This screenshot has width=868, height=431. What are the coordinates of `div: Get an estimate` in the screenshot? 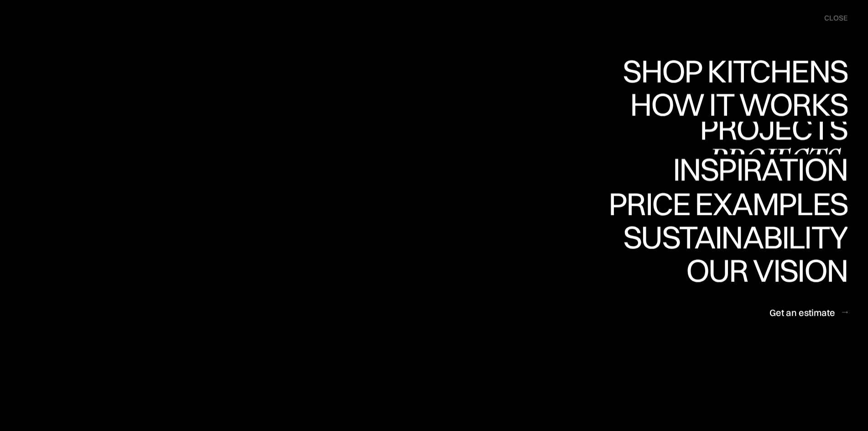 It's located at (802, 312).